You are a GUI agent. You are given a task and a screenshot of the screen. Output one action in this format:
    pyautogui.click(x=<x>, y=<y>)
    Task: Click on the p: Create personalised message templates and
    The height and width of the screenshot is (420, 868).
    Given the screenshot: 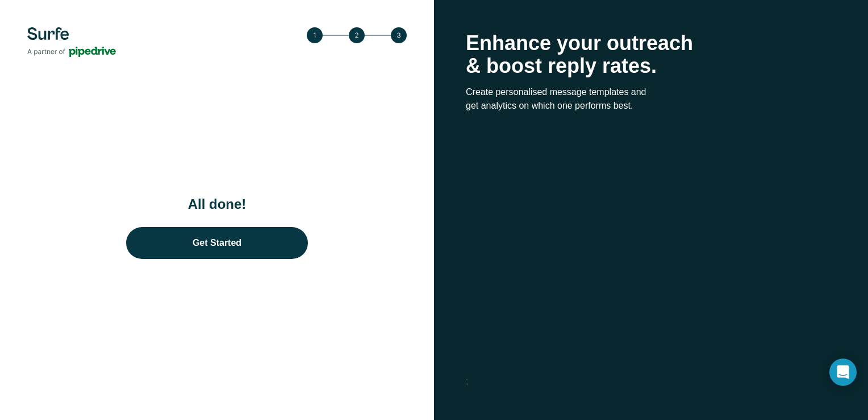 What is the action you would take?
    pyautogui.click(x=651, y=92)
    